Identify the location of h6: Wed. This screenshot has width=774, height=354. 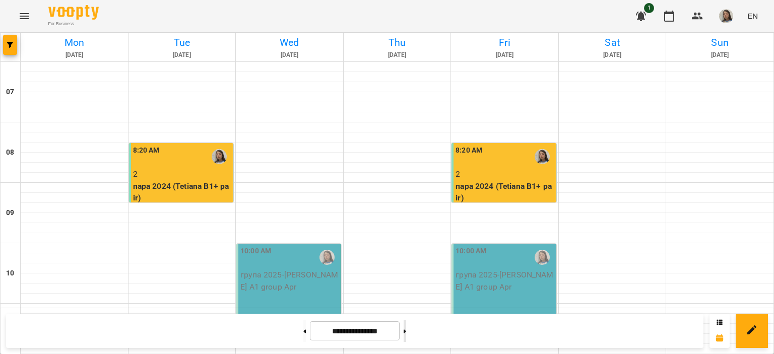
(289, 42).